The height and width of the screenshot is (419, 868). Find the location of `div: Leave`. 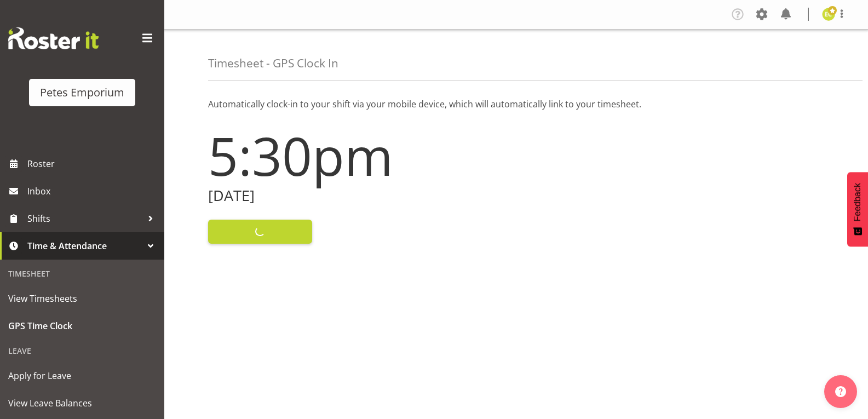

div: Leave is located at coordinates (82, 350).